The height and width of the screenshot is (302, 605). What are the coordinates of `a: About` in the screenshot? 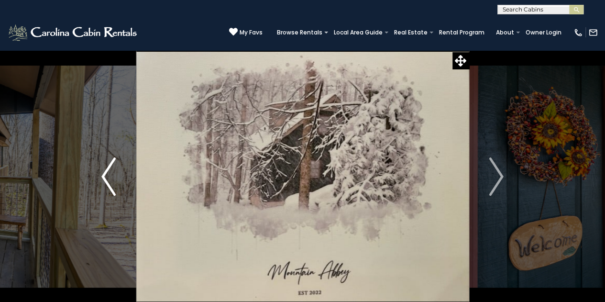 It's located at (505, 33).